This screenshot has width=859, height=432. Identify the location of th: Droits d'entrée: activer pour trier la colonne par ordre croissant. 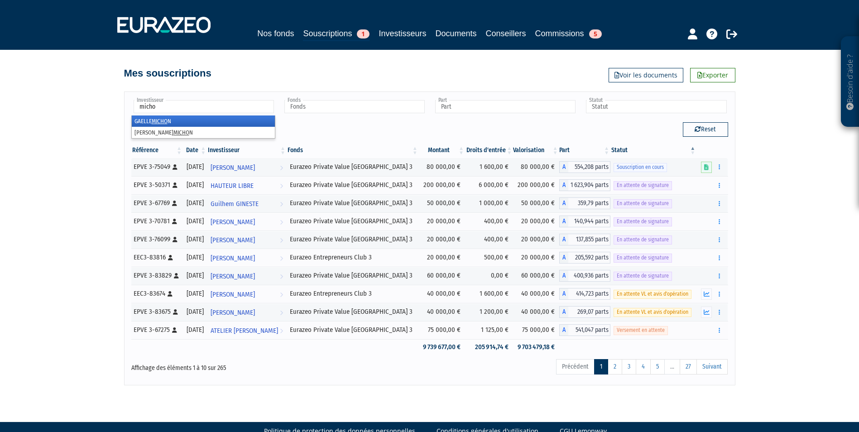
(489, 150).